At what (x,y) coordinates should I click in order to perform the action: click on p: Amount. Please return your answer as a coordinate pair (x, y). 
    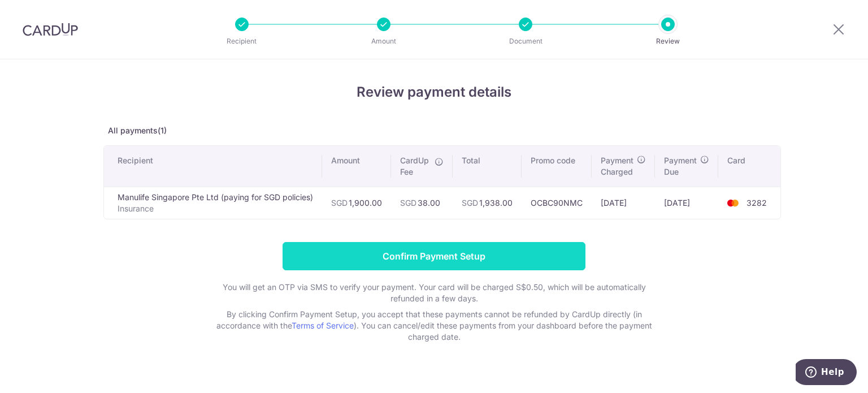
    Looking at the image, I should click on (383, 42).